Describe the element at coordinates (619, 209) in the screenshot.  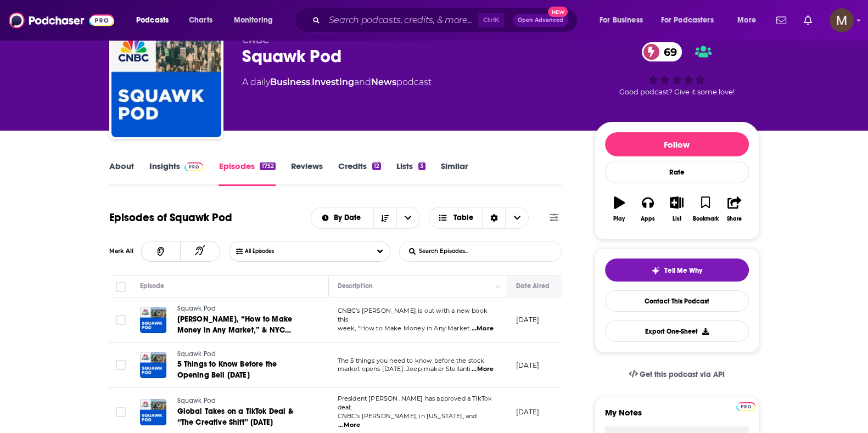
I see `button: Play` at that location.